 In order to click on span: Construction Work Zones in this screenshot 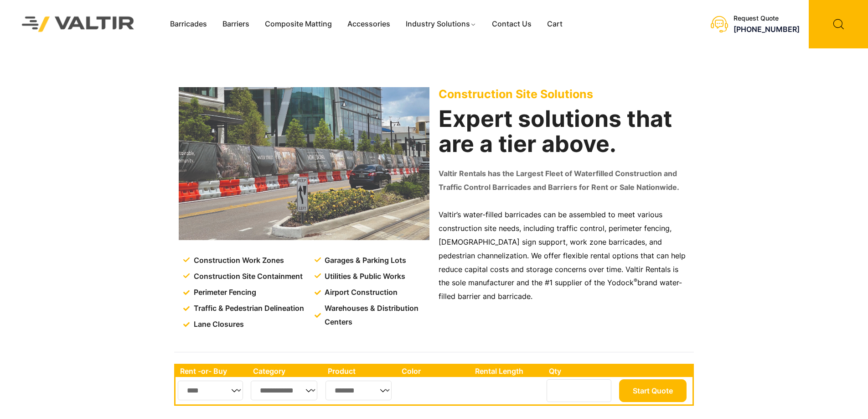, I will do `click(238, 261)`.